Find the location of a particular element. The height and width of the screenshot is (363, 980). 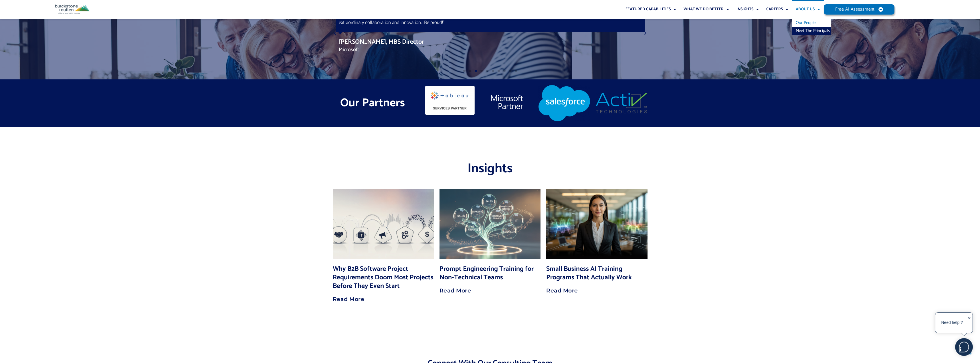

span: Go to slide 2 is located at coordinates (470, 71).